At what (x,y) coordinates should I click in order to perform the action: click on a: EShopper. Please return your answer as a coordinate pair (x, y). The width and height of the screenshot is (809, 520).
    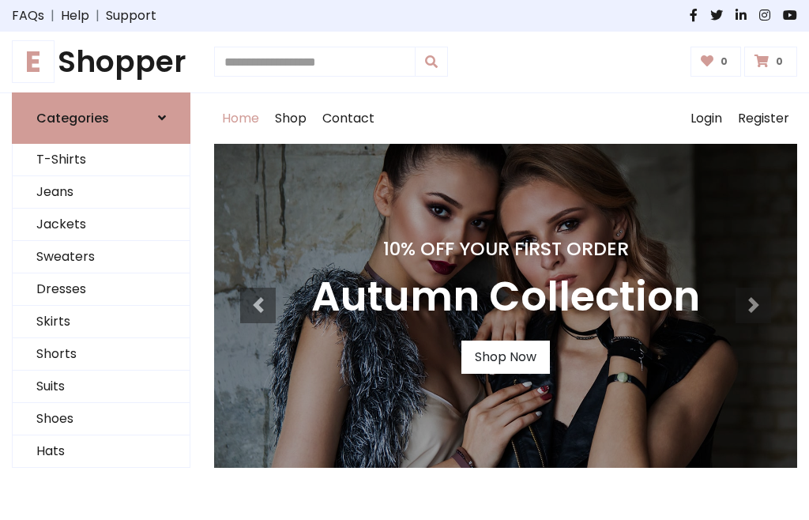
    Looking at the image, I should click on (101, 62).